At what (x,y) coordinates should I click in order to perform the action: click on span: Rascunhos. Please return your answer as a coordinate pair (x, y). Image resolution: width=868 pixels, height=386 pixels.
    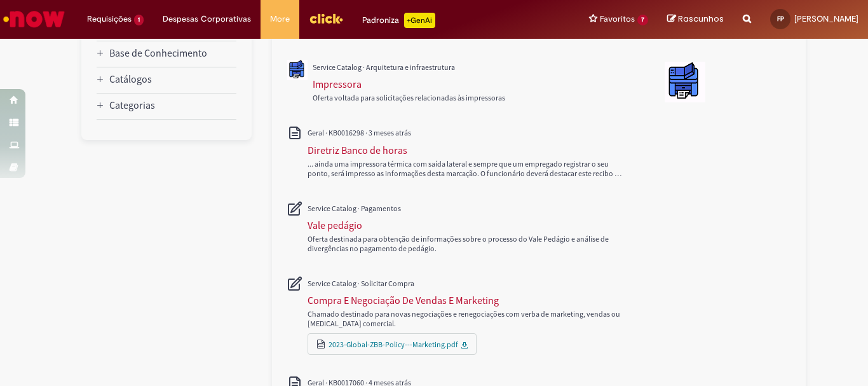
    Looking at the image, I should click on (701, 18).